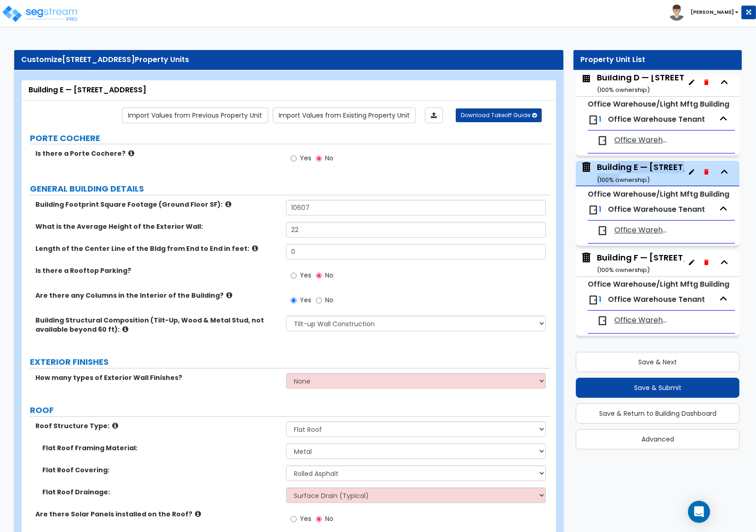  Describe the element at coordinates (498, 115) in the screenshot. I see `button: Download Takeoff Guide` at that location.